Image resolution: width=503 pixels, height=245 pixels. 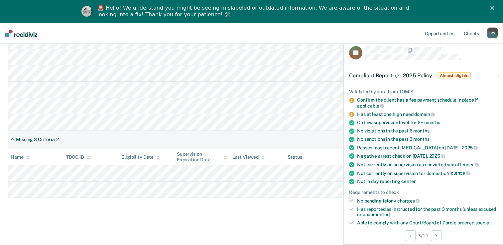 What do you see at coordinates (376, 215) in the screenshot?
I see `span: documented)` at bounding box center [376, 215].